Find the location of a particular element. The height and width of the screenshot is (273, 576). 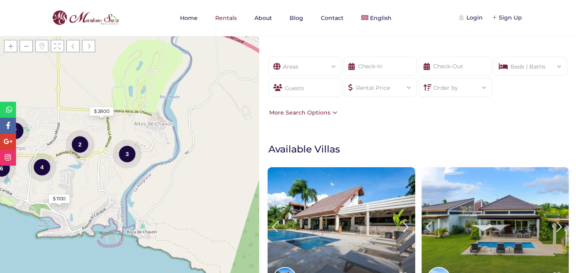

div: $ 2800 is located at coordinates (102, 112).